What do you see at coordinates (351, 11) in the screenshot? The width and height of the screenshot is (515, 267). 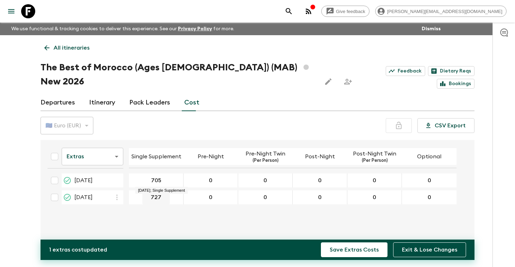 I see `span: Give feedback` at bounding box center [351, 11].